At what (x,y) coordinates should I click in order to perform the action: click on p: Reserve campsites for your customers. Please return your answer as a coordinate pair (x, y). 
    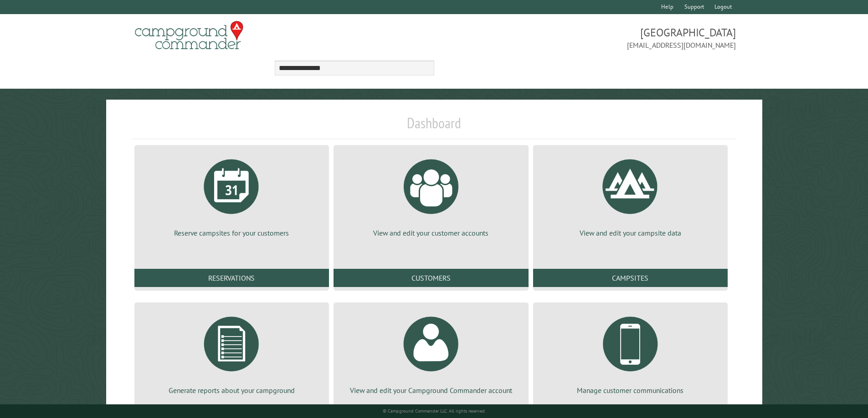
    Looking at the image, I should click on (231, 233).